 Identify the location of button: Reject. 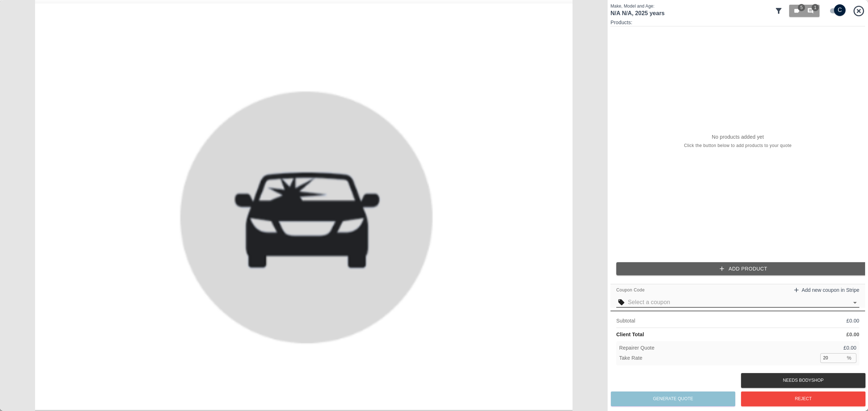
(804, 399).